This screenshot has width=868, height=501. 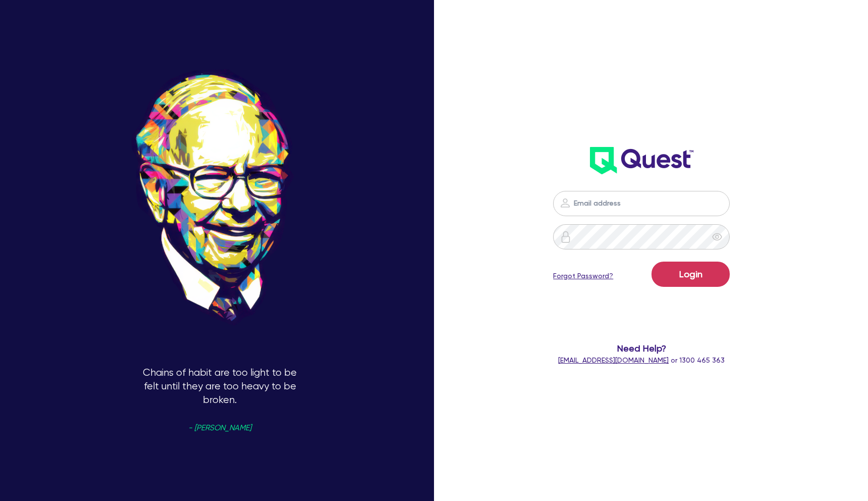 I want to click on span: eye, so click(x=717, y=237).